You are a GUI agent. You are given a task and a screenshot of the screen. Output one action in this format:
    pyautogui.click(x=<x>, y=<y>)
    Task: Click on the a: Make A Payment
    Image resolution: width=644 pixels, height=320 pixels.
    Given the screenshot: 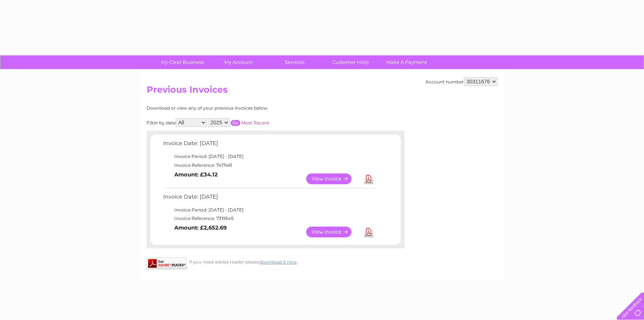 What is the action you would take?
    pyautogui.click(x=406, y=62)
    